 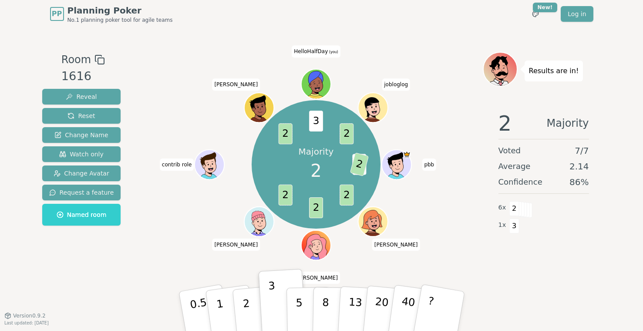 What do you see at coordinates (316, 84) in the screenshot?
I see `button: Click to change your avatar` at bounding box center [316, 84].